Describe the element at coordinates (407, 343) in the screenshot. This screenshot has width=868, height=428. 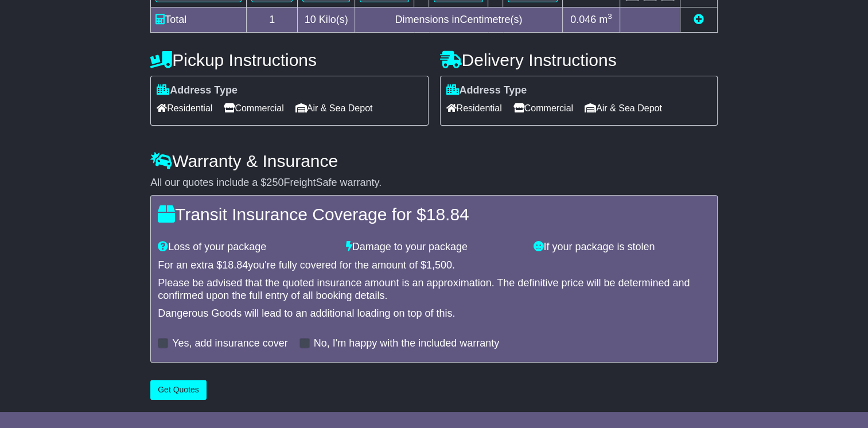
I see `label: No, I'm happy with the included warranty` at that location.